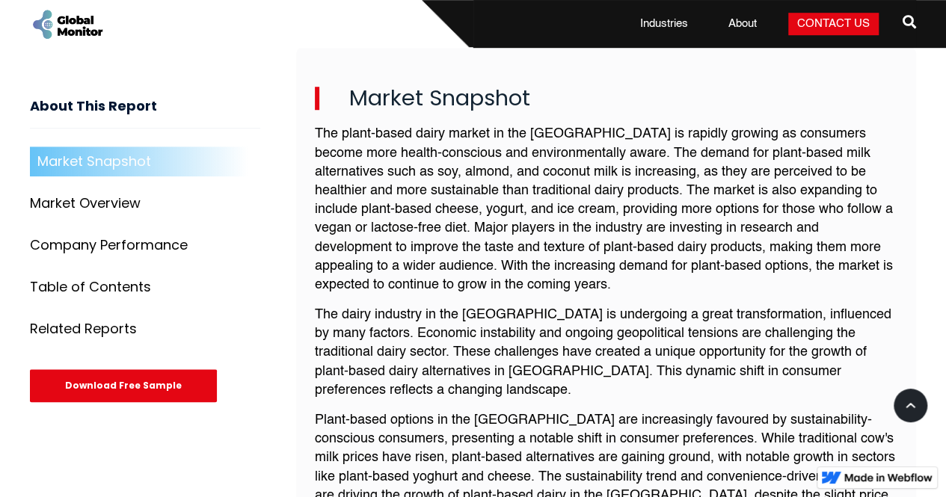 The width and height of the screenshot is (946, 497). I want to click on div: Market Snapshot, so click(94, 162).